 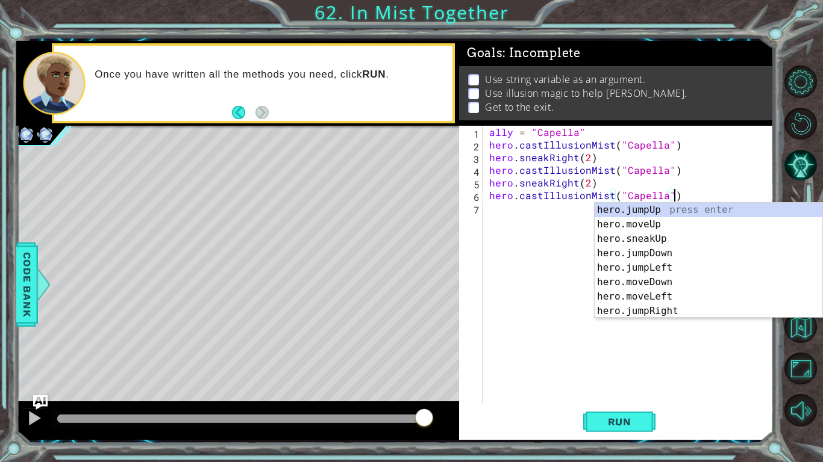 What do you see at coordinates (523, 53) in the screenshot?
I see `span: Goals` at bounding box center [523, 53].